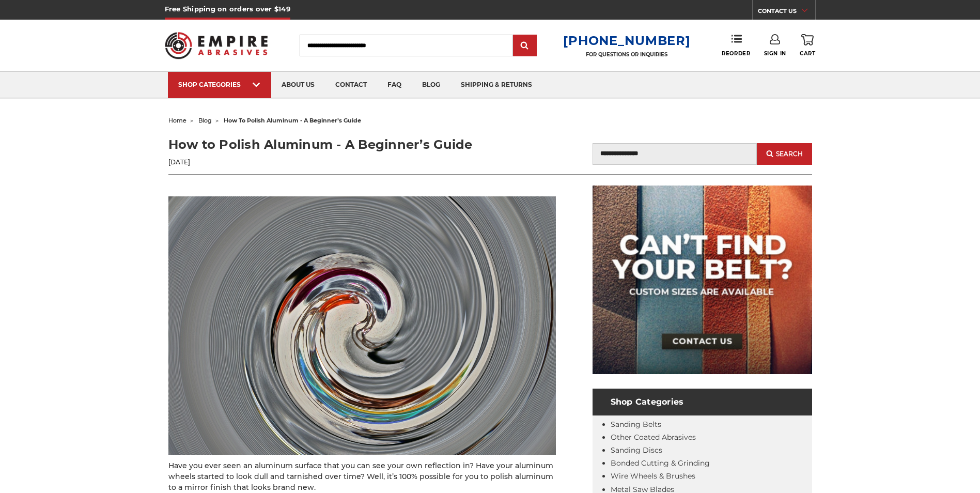 This screenshot has width=980, height=493. I want to click on p: FOR QUESTIONS OR INQUIRIES, so click(626, 54).